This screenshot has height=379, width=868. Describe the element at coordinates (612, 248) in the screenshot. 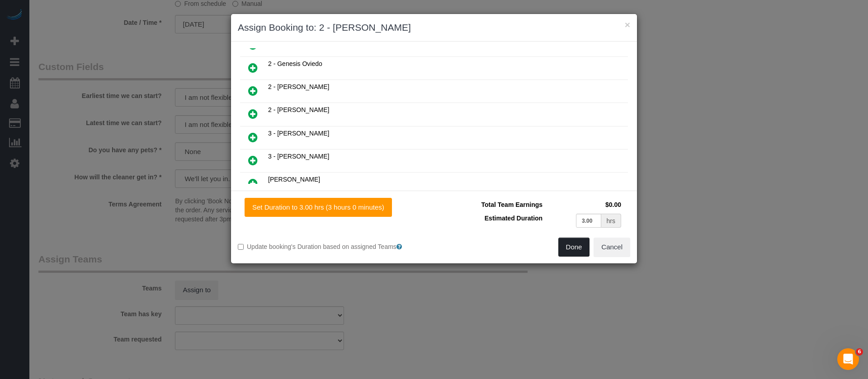

I see `button: Cancel` at that location.